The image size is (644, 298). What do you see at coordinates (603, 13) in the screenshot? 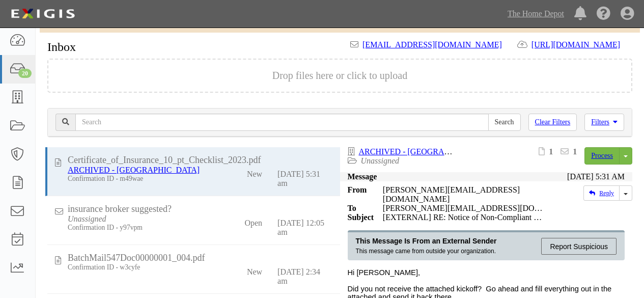
I see `i: Help Center - Complianz` at bounding box center [603, 13].